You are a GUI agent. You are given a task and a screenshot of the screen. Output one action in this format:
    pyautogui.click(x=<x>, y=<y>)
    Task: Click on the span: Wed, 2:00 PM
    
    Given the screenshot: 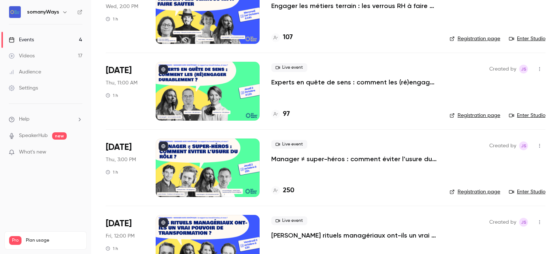 What is the action you would take?
    pyautogui.click(x=122, y=7)
    